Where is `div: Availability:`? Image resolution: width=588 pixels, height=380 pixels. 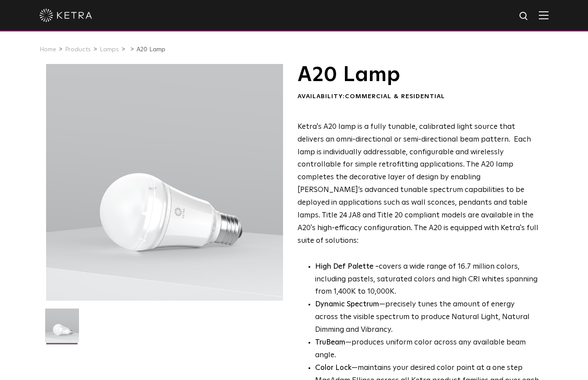
div: Availability: is located at coordinates (418, 97).